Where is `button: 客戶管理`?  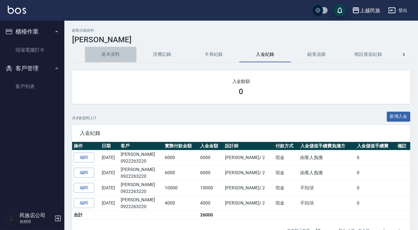 button: 客戶管理 is located at coordinates (32, 68).